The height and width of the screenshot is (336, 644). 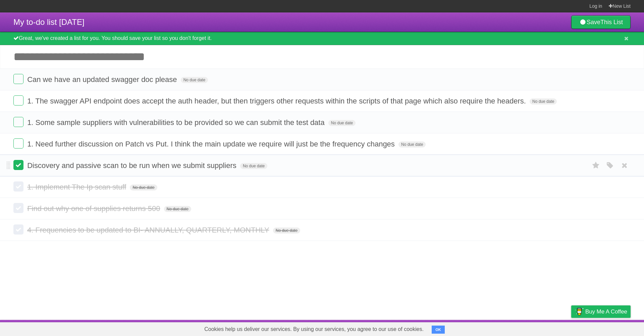 I want to click on span: 1. Need further discussion on Patch vs Put. I think the main update we require will just be the f..., so click(x=212, y=144).